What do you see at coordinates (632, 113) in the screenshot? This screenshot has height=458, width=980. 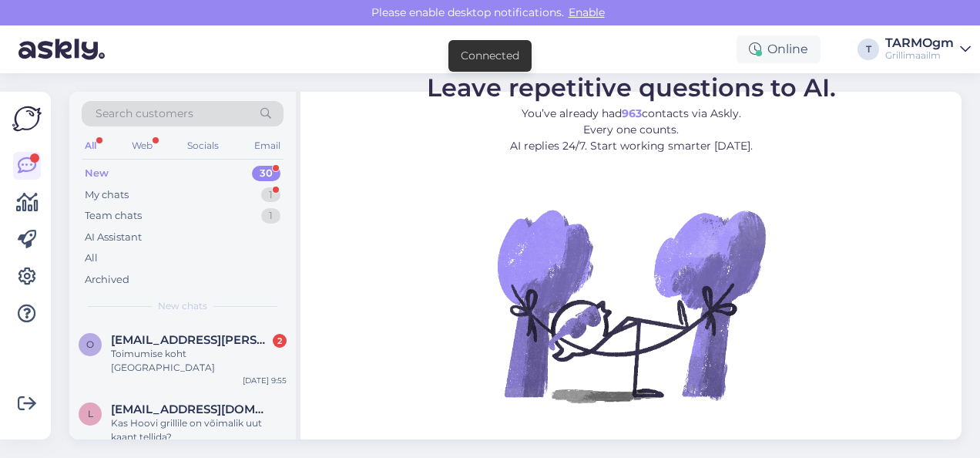 I see `b: 963` at bounding box center [632, 113].